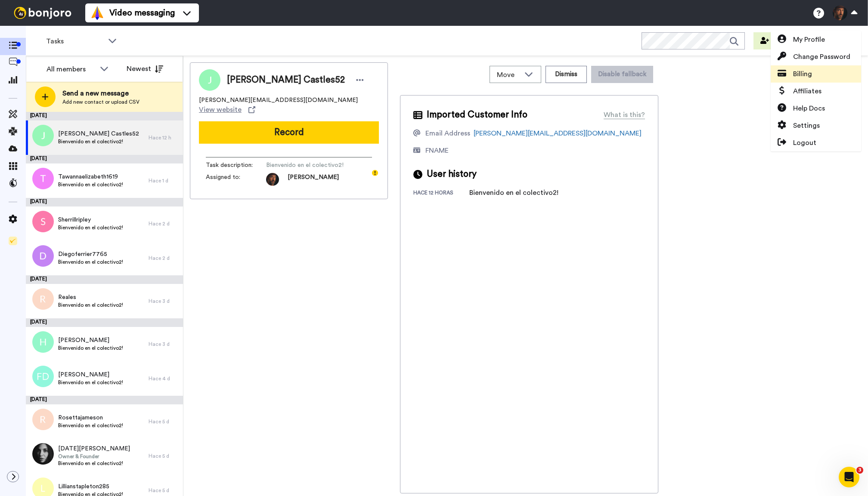  I want to click on span: Tasks, so click(75, 41).